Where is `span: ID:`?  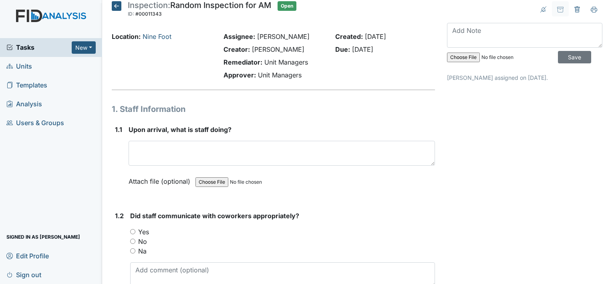 span: ID: is located at coordinates (131, 14).